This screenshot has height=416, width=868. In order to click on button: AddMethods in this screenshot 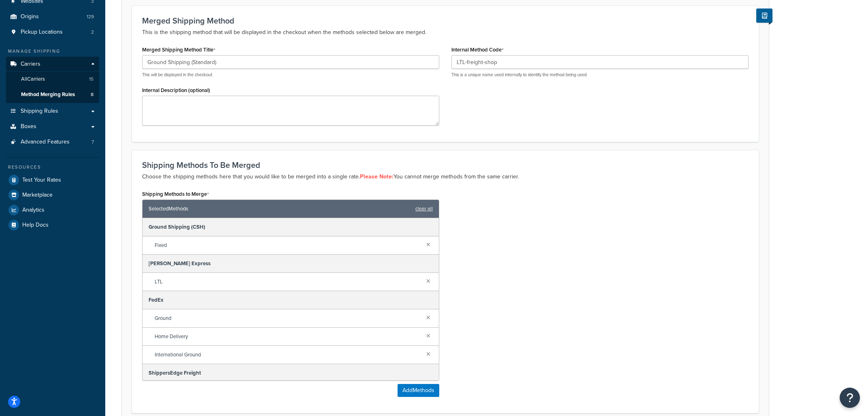, I will do `click(418, 390)`.